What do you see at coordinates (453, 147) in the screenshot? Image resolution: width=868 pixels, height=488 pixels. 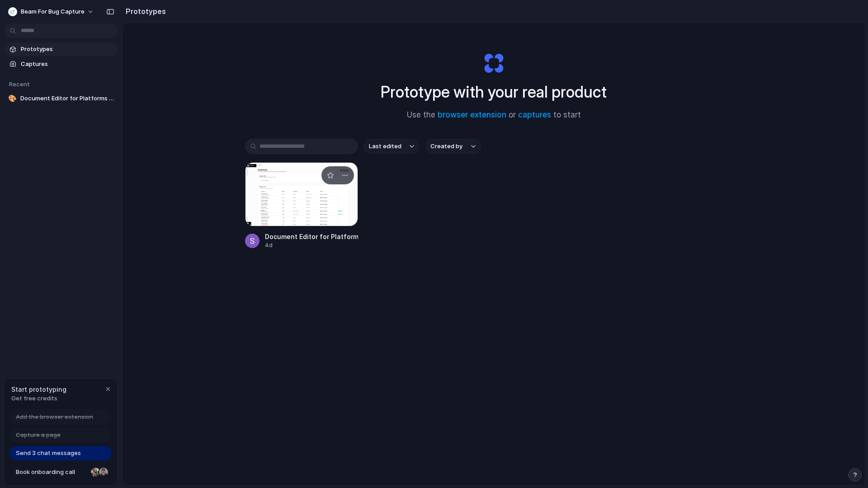 I see `button: Created by` at bounding box center [453, 147].